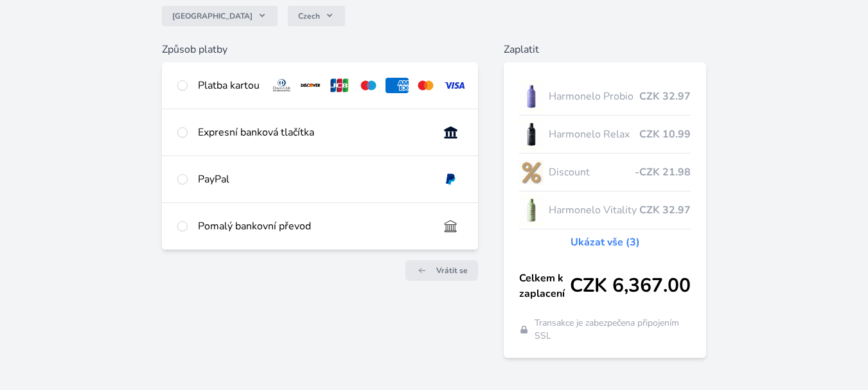 Image resolution: width=868 pixels, height=390 pixels. I want to click on span: Celkem k zaplacení, so click(544, 286).